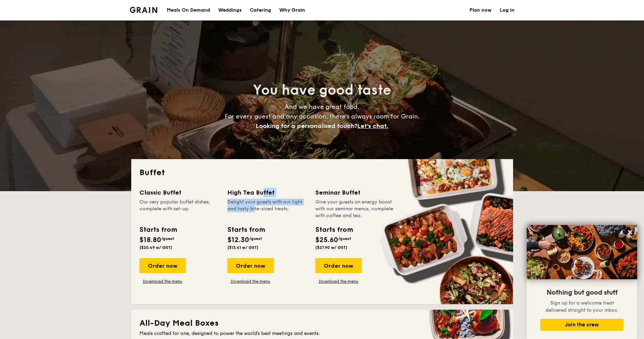  What do you see at coordinates (356, 192) in the screenshot?
I see `div: Seminar Buffet` at bounding box center [356, 192].